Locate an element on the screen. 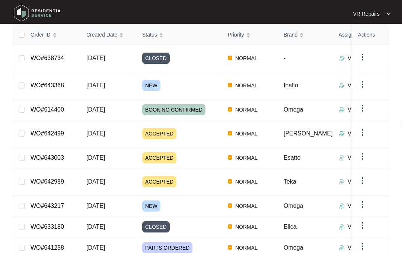 The width and height of the screenshot is (402, 253). a: WO#643217 is located at coordinates (47, 205).